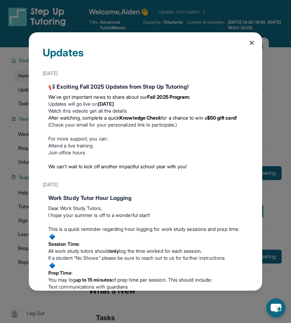 This screenshot has width=291, height=323. Describe the element at coordinates (146, 121) in the screenshot. I see `li: (Check your email for your personalized link to participate.)` at that location.